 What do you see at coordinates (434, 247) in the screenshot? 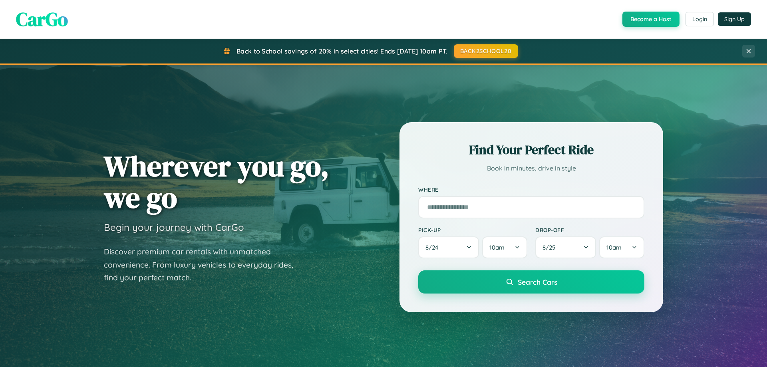
I see `span: 8 / 24` at bounding box center [434, 247].